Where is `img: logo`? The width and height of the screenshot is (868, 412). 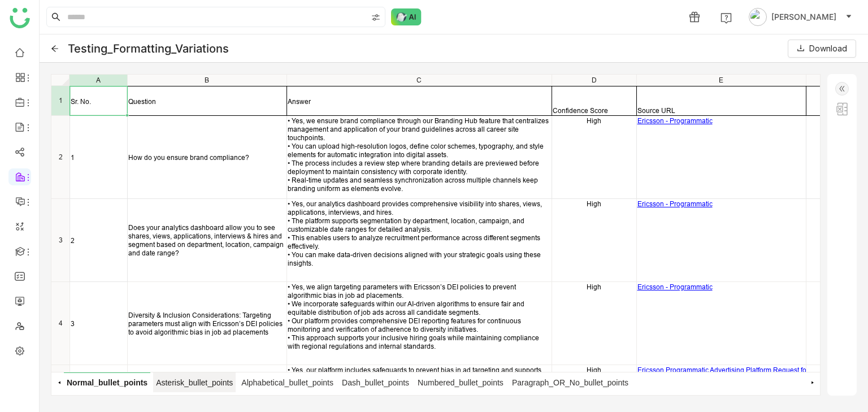 img: logo is located at coordinates (20, 18).